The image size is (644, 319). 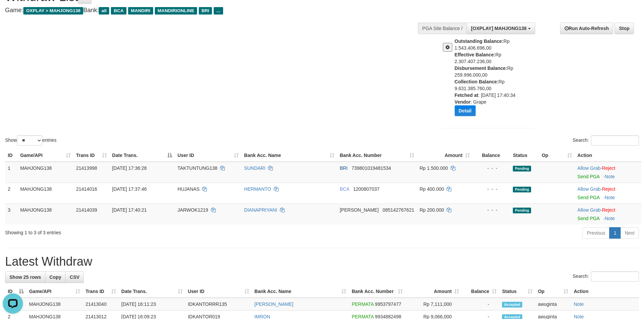 What do you see at coordinates (86, 210) in the screenshot?
I see `span: 21414039` at bounding box center [86, 210].